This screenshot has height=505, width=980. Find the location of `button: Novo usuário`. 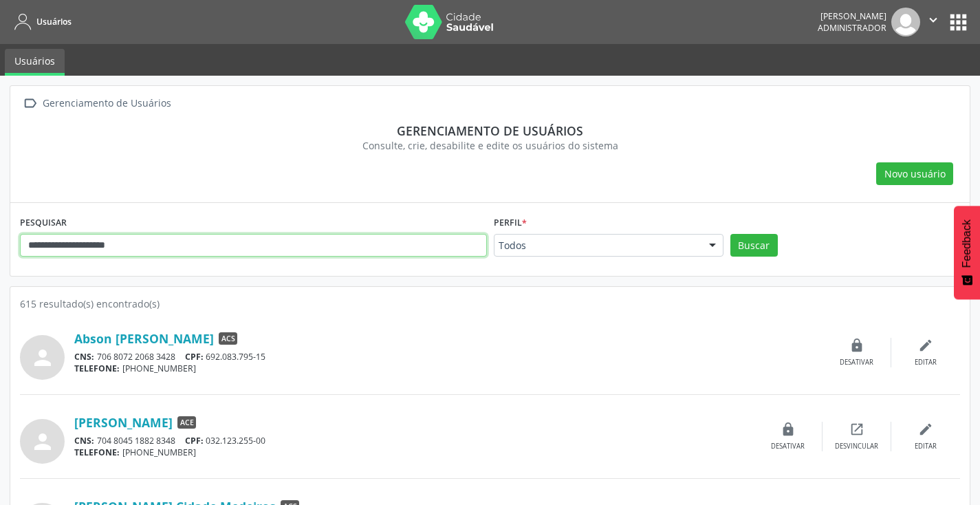

button: Novo usuário is located at coordinates (915, 174).